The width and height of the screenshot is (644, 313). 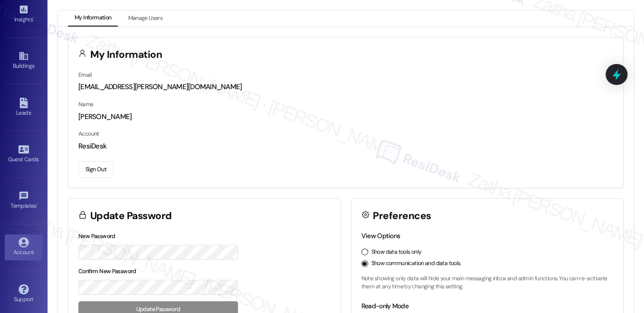 What do you see at coordinates (85, 75) in the screenshot?
I see `label: Email` at bounding box center [85, 75].